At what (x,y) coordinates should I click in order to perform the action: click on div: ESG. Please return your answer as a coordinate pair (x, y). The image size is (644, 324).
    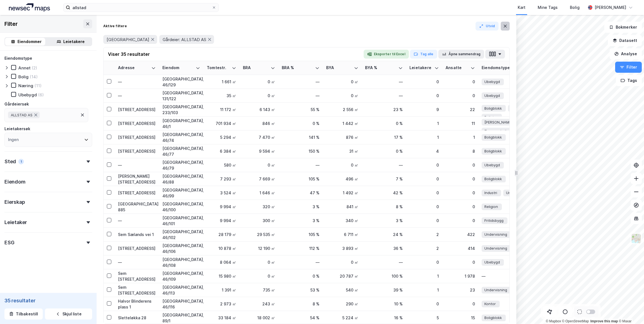
    Looking at the image, I should click on (9, 243).